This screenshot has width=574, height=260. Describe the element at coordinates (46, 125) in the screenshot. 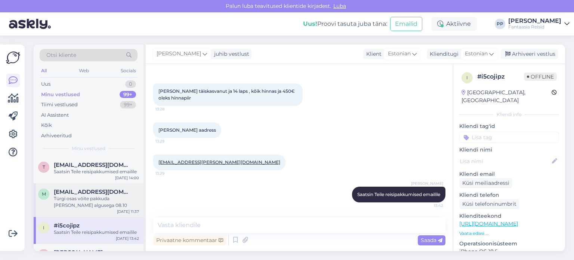

I see `div: Kõik` at that location.